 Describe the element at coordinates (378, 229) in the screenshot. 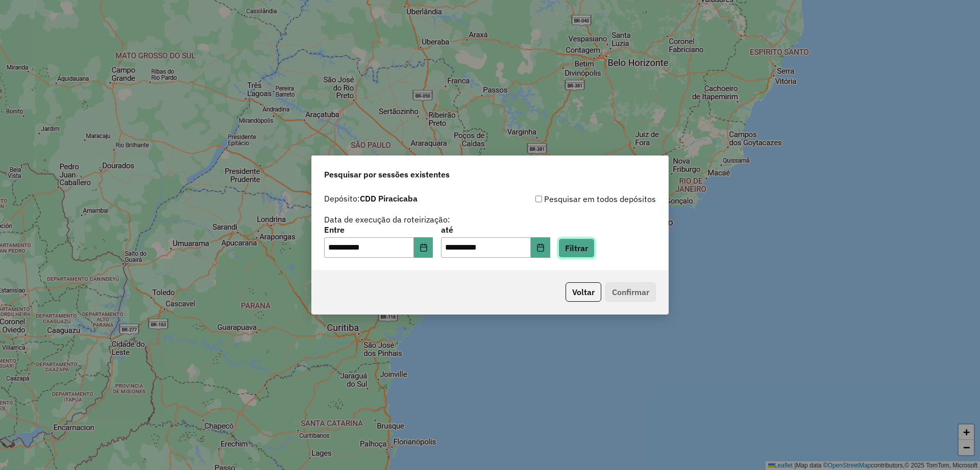

I see `label: Entre` at that location.